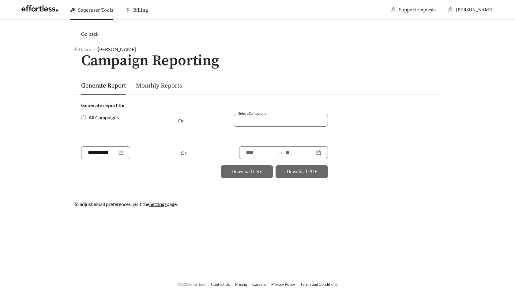 The width and height of the screenshot is (515, 295). What do you see at coordinates (418, 10) in the screenshot?
I see `a: Support requests` at bounding box center [418, 10].